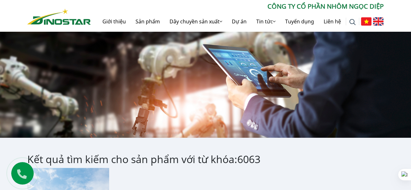  I want to click on p: CÔNG TY CỔ PHẦN NHÔM NGỌC DIỆP, so click(237, 6).